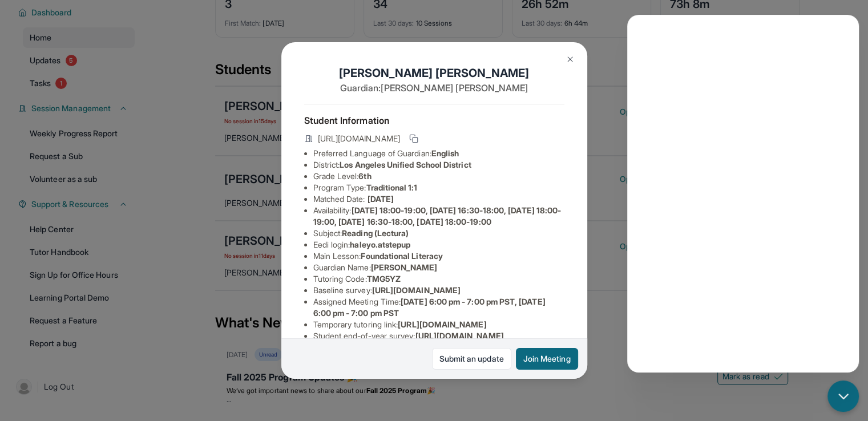 Image resolution: width=868 pixels, height=421 pixels. Describe the element at coordinates (405, 164) in the screenshot. I see `span: Los Angeles Unified School District` at that location.